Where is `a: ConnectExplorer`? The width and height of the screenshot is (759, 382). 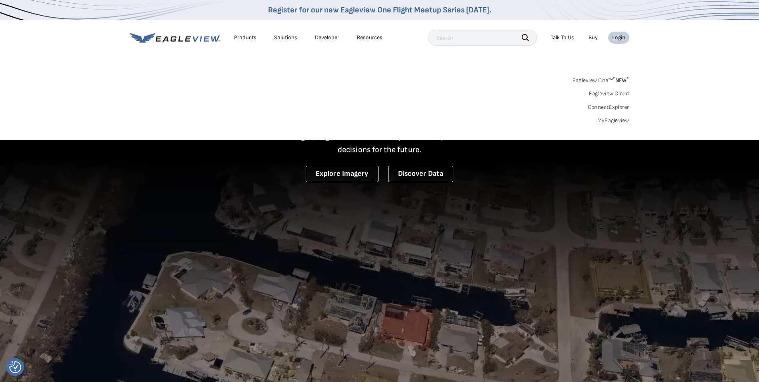
a: ConnectExplorer is located at coordinates (609, 107).